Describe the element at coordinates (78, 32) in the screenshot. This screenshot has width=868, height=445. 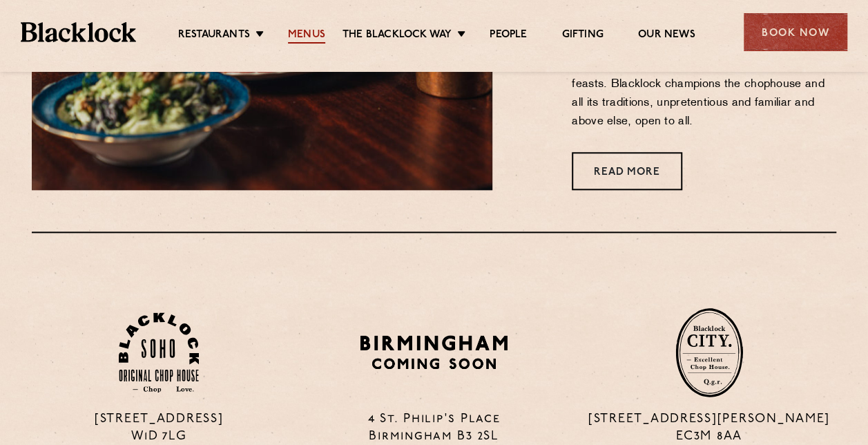
I see `img: BL_Textured_Logo-footer-cropped.svg` at that location.